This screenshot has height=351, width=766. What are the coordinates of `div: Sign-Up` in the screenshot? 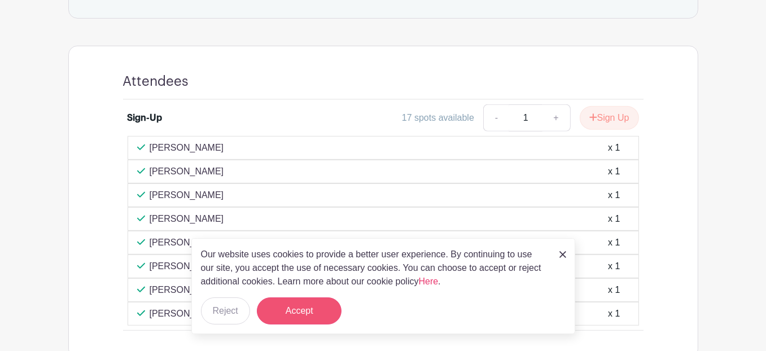 It's located at (145, 118).